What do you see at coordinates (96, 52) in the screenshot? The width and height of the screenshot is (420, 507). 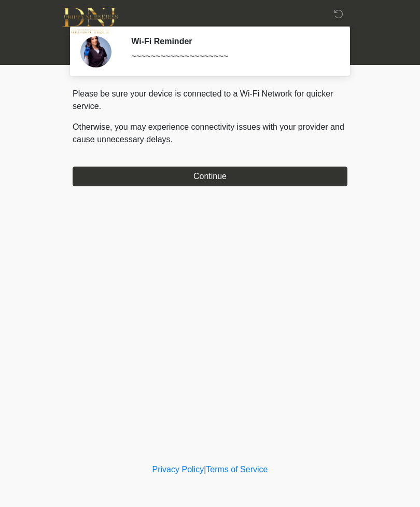 I see `img: Agent Avatar` at bounding box center [96, 52].